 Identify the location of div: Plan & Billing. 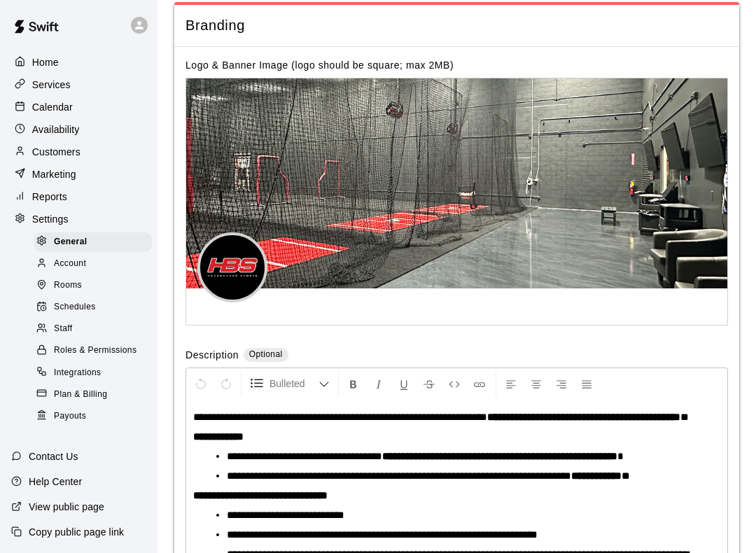
(92, 395).